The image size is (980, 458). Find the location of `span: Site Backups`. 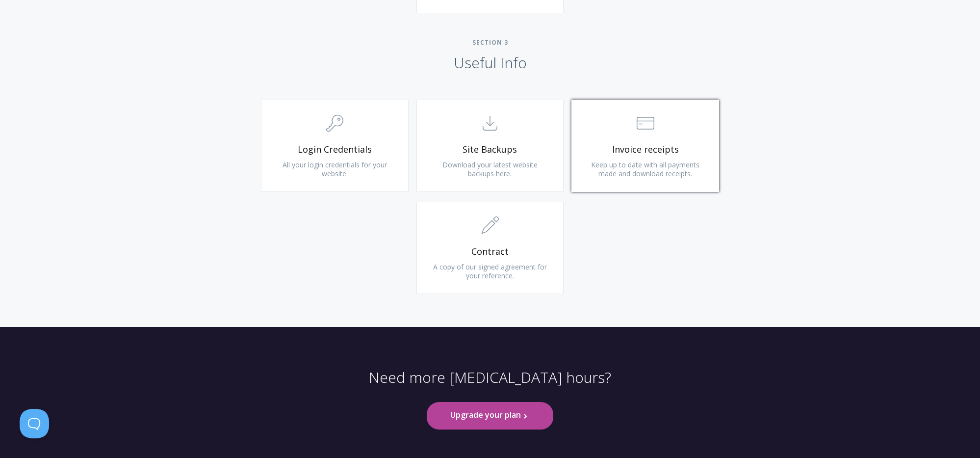

span: Site Backups is located at coordinates (490, 149).